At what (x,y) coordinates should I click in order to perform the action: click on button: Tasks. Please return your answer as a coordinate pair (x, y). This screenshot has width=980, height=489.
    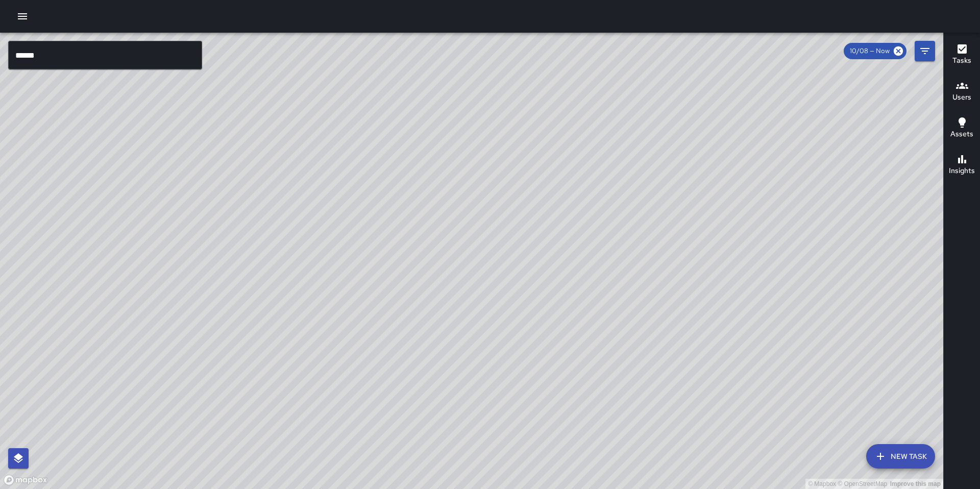
    Looking at the image, I should click on (961, 55).